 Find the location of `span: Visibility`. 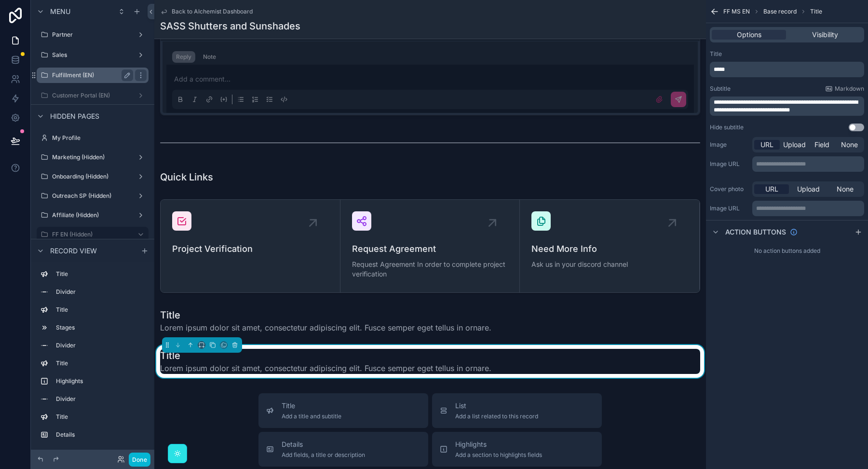

span: Visibility is located at coordinates (825, 35).